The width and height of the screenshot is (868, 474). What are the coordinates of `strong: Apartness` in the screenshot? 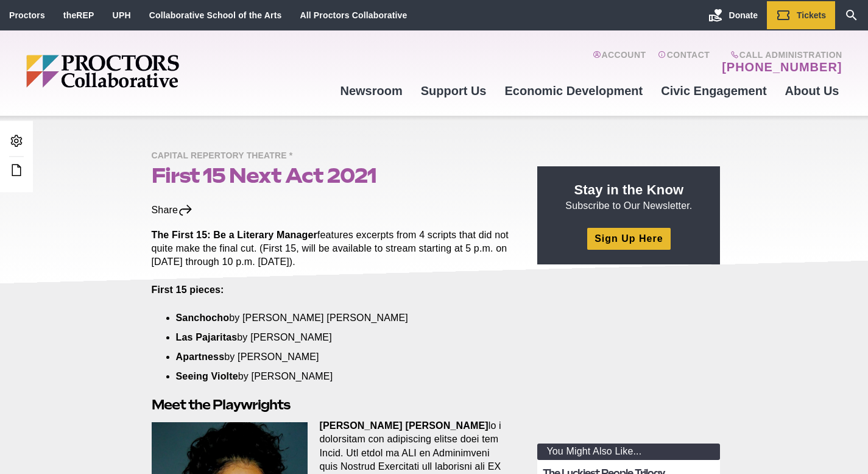 It's located at (200, 356).